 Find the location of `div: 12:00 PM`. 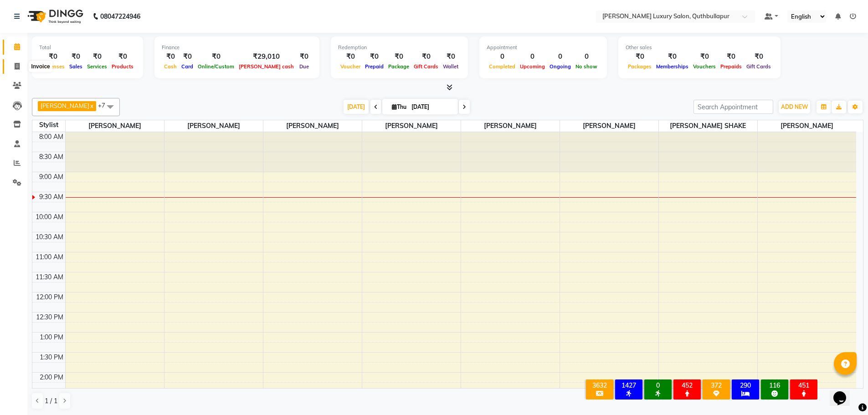

div: 12:00 PM is located at coordinates (50, 297).